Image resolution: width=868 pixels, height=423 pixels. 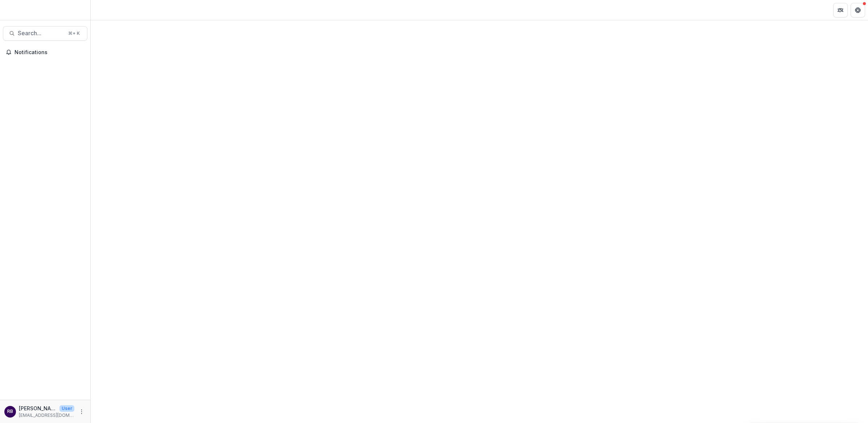 What do you see at coordinates (109, 9) in the screenshot?
I see `nav: breadcrumb` at bounding box center [109, 9].